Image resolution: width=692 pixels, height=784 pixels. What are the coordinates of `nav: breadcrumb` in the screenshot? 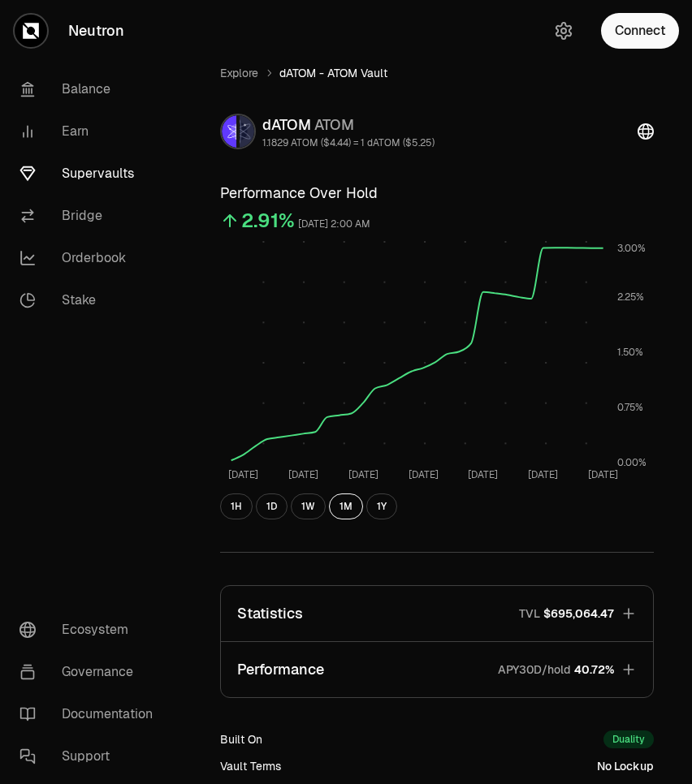 It's located at (436, 73).